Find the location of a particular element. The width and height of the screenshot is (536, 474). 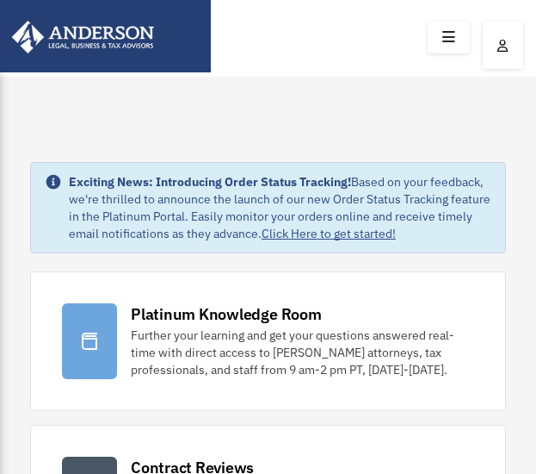

strong: Exciting News: Introducing Order Status Tracking! is located at coordinates (210, 182).